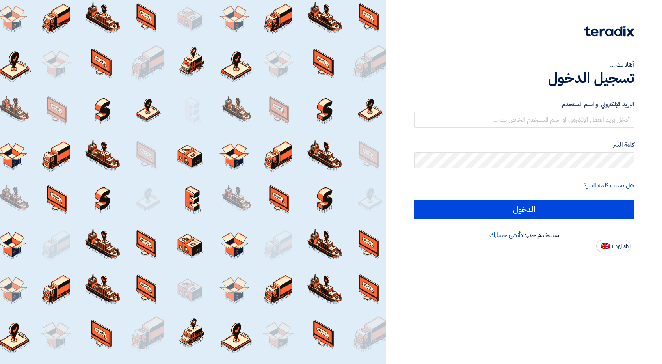 The width and height of the screenshot is (662, 364). I want to click on label: البريد الإلكتروني او اسم المستخدم, so click(524, 104).